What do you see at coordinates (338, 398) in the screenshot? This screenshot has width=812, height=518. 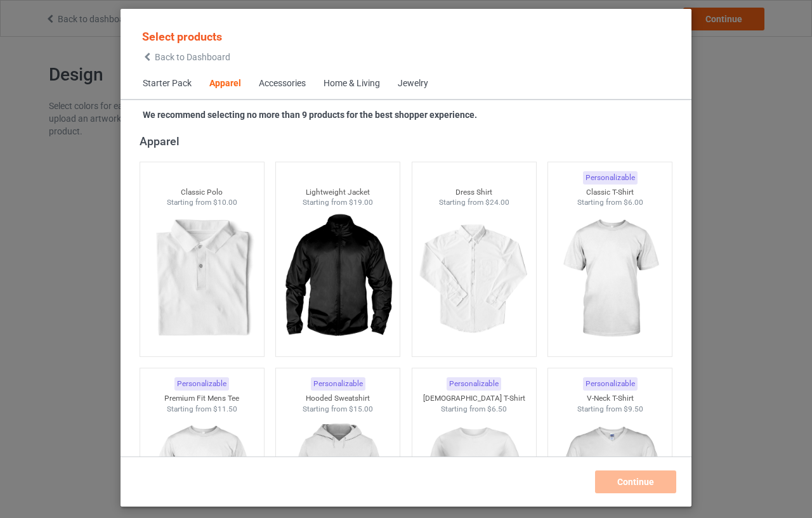 I see `div: Hooded Sweatshirt` at bounding box center [338, 398].